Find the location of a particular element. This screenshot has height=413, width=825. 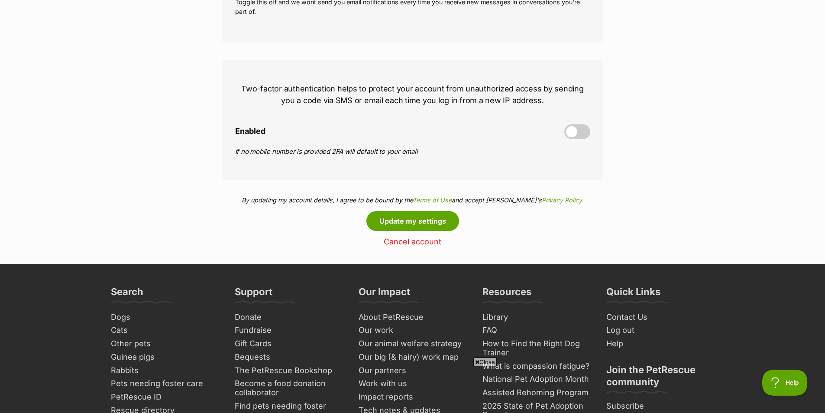

a: About PetRescue is located at coordinates (413, 317).